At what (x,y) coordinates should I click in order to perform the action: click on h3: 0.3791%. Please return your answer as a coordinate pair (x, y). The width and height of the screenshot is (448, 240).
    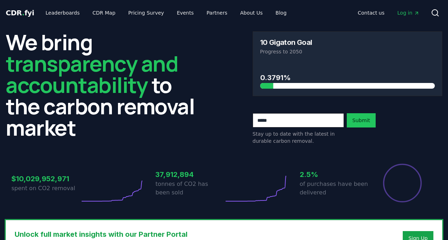
    Looking at the image, I should click on (348, 78).